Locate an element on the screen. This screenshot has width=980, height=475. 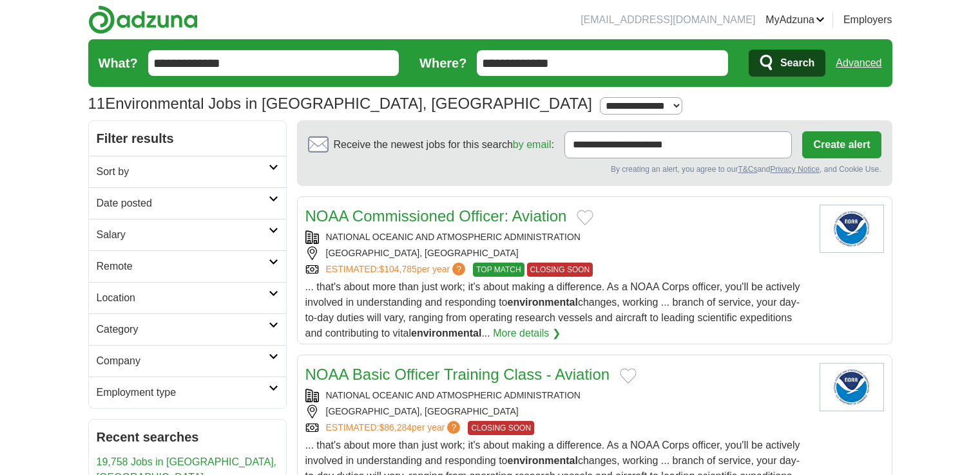
span: Receive the newest jobs for this search : is located at coordinates (444, 145).